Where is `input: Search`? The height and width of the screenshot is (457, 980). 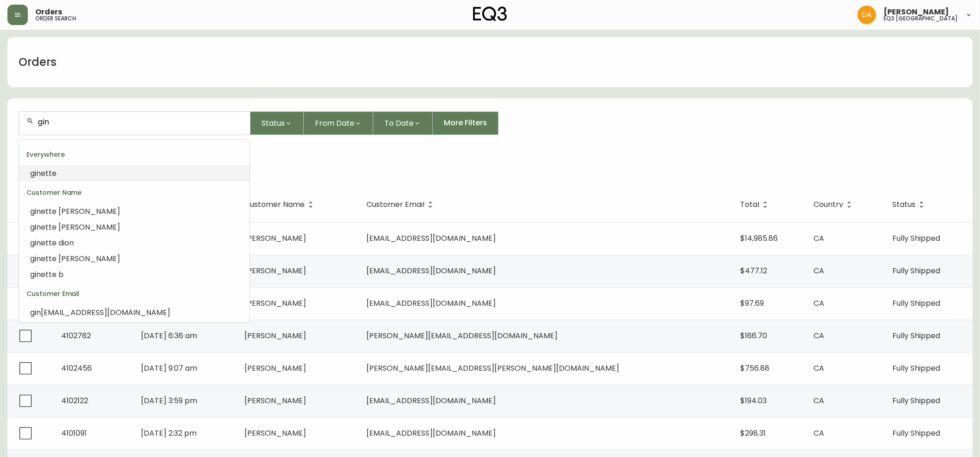 input: Search is located at coordinates (140, 122).